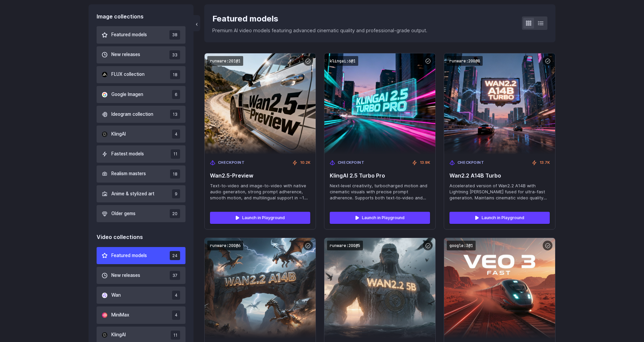 This screenshot has height=342, width=644. I want to click on span: Anime & stylized art, so click(133, 194).